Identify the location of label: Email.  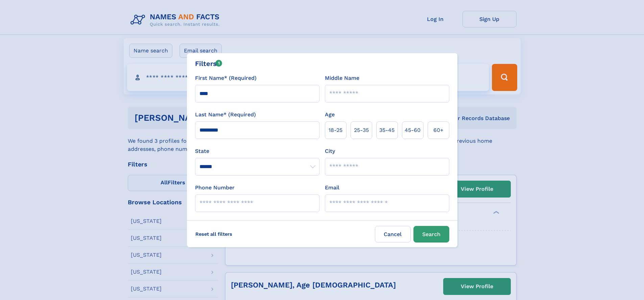
(332, 188).